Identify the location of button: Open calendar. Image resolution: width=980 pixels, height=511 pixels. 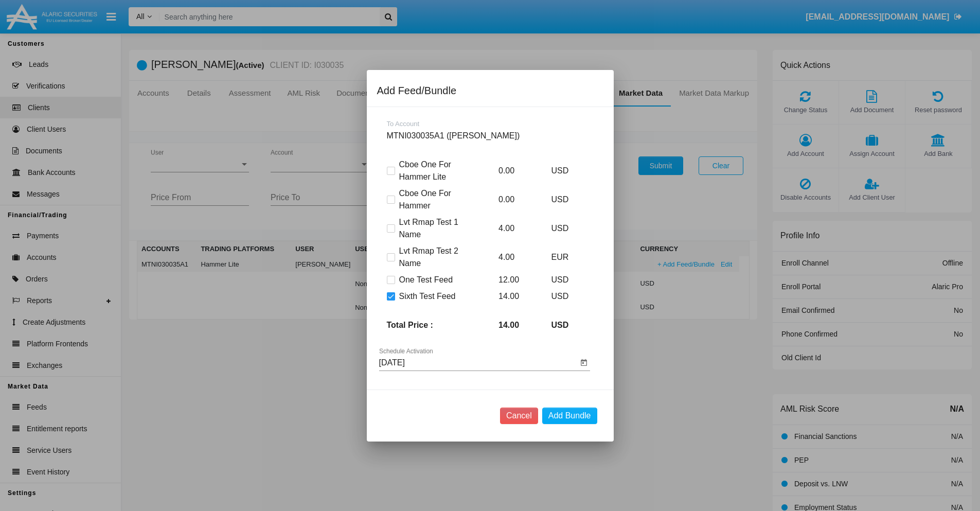
(584, 363).